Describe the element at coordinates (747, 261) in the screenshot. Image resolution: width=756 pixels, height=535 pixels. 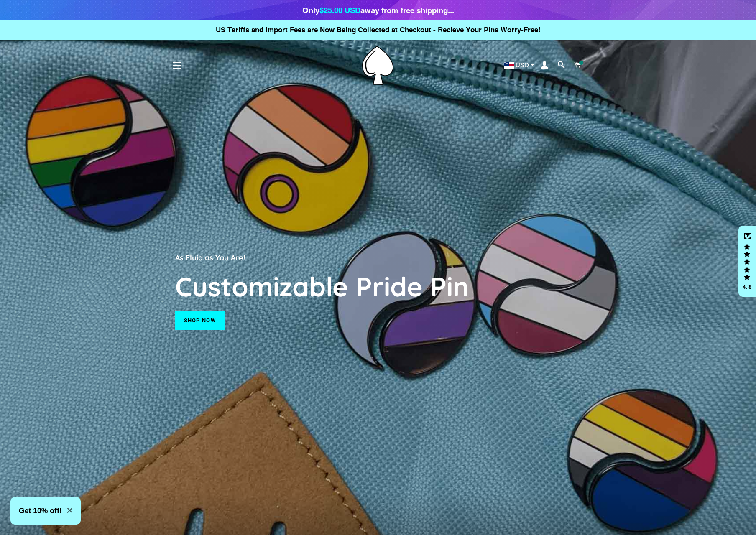
I see `div: Click to open Judge.me floating reviews tab` at that location.